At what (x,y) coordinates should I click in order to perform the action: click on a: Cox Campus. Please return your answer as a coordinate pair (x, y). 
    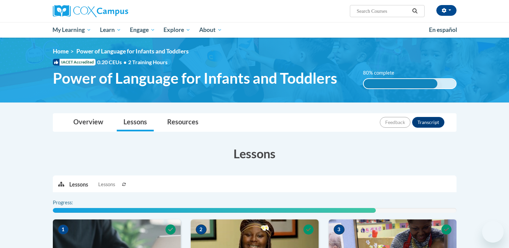
    Looking at the image, I should click on (117, 11).